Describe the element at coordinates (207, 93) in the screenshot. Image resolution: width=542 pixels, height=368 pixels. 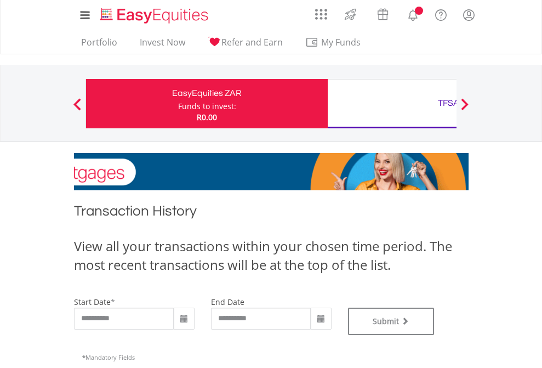
I see `div: EasyEquities ZAR` at that location.